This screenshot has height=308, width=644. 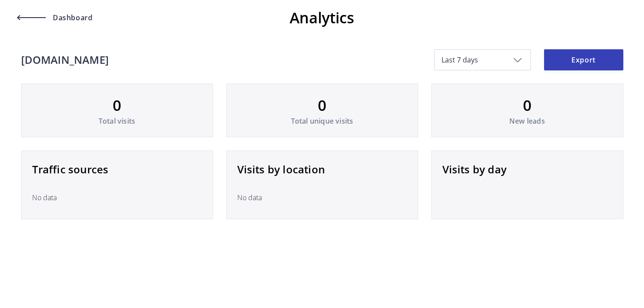 I want to click on p: Total visits, so click(x=117, y=121).